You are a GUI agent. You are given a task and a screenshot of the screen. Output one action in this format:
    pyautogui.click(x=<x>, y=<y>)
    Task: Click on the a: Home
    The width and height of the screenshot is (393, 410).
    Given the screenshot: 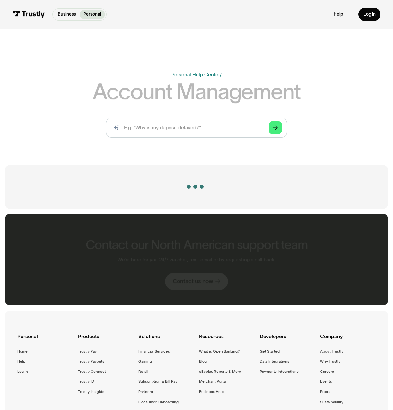 What is the action you would take?
    pyautogui.click(x=22, y=352)
    